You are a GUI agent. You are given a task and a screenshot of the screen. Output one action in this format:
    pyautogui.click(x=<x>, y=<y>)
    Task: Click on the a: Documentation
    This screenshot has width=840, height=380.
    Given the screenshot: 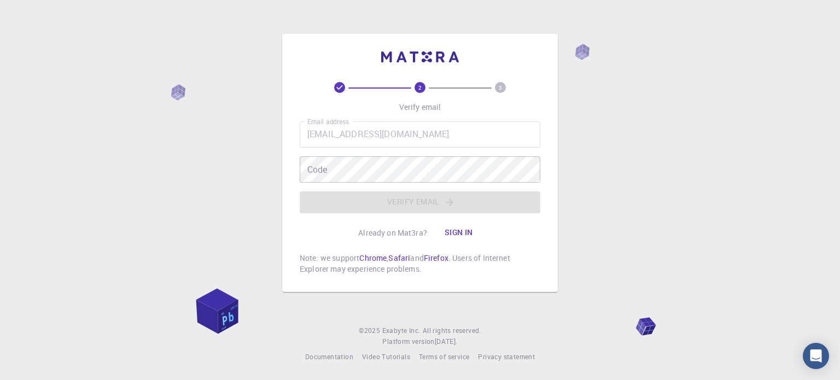 What is the action you would take?
    pyautogui.click(x=329, y=357)
    